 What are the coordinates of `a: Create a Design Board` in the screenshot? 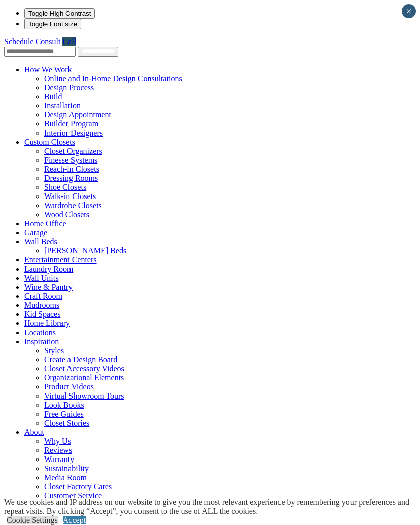 It's located at (81, 359).